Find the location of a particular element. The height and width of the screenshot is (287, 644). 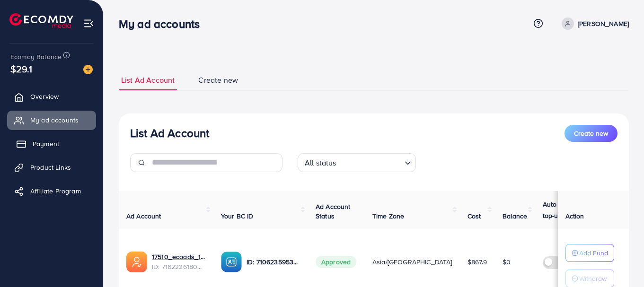

span: ID: 7162226180031053825 is located at coordinates (179, 267).